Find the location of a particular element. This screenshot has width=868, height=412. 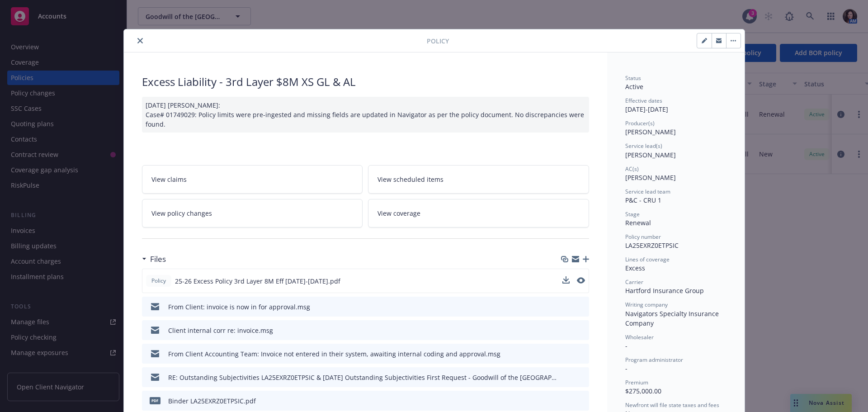

div: From Client Accounting Team: Invoice not entered in their system, awaiting internal coding and ap... is located at coordinates (334, 354).